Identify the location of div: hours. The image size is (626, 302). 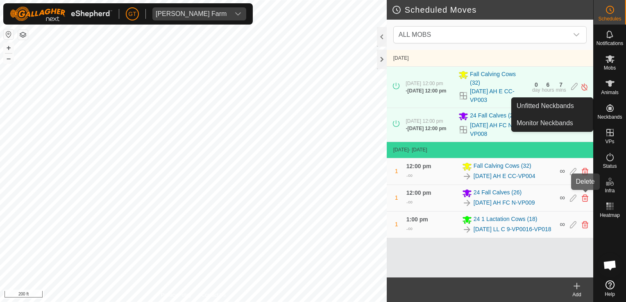
(548, 90).